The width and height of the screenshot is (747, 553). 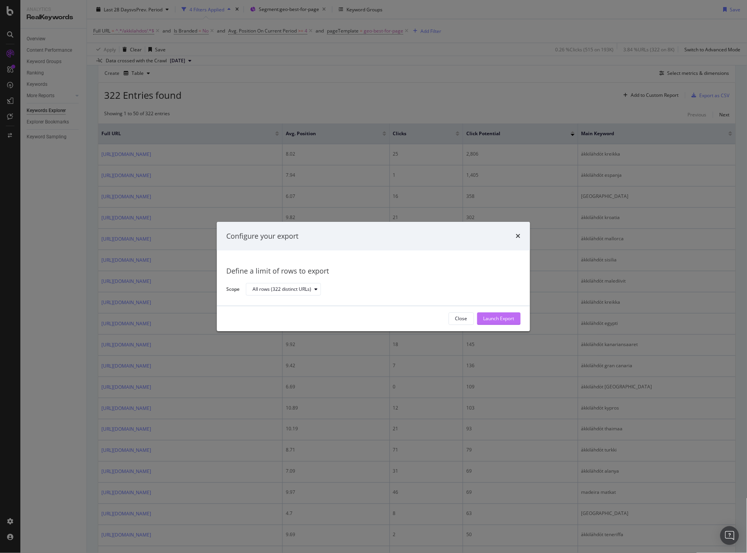 What do you see at coordinates (282, 289) in the screenshot?
I see `div: All rows (322 distinct URLs)` at bounding box center [282, 289].